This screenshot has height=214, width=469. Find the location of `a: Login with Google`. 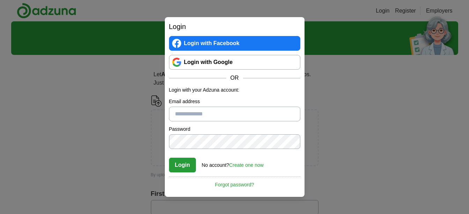

a: Login with Google is located at coordinates (235, 62).